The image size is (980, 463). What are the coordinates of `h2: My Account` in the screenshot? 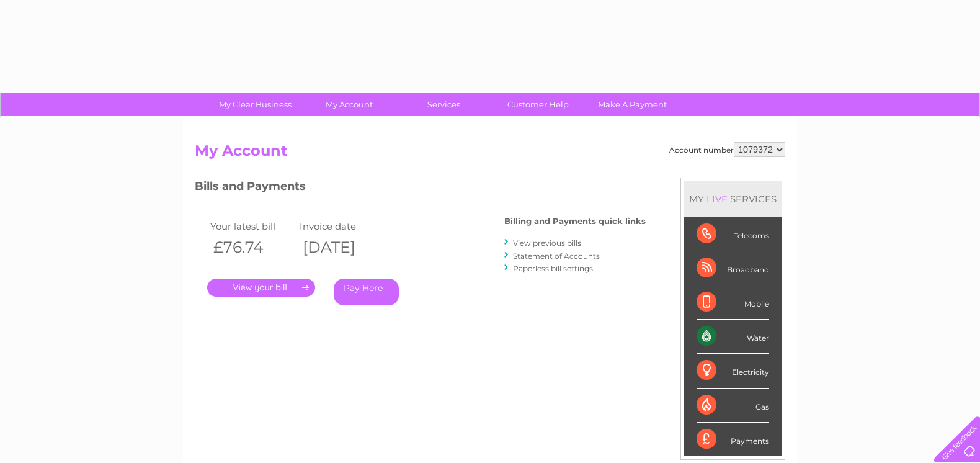 It's located at (490, 154).